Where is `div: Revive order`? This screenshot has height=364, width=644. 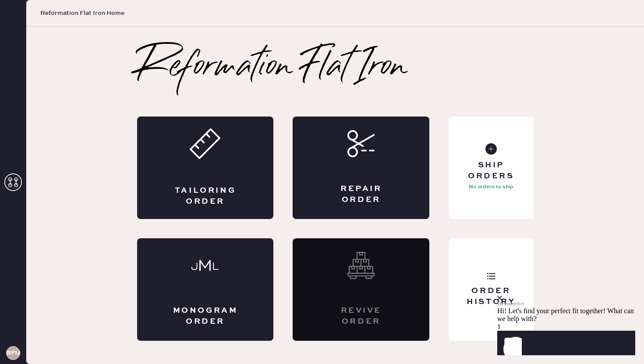 div: Revive order is located at coordinates (361, 316).